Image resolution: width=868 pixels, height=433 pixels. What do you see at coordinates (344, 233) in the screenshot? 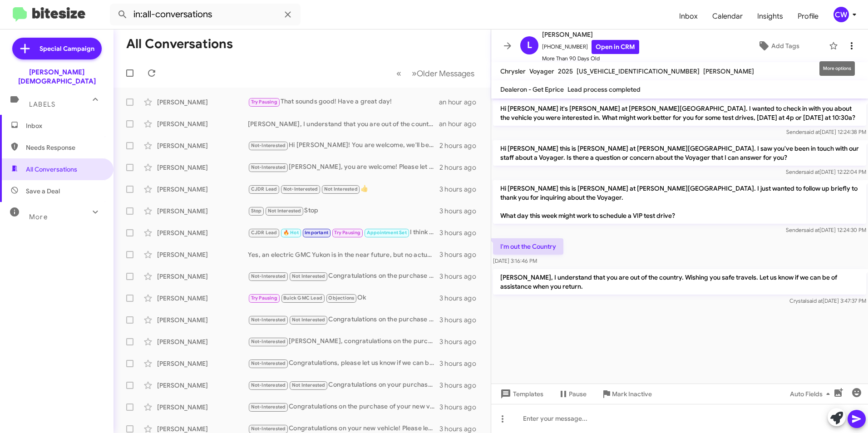
I see `div: I think that it would be best to get your Jeep scheduled back in for service on whatever day and ...` at bounding box center [344, 233].